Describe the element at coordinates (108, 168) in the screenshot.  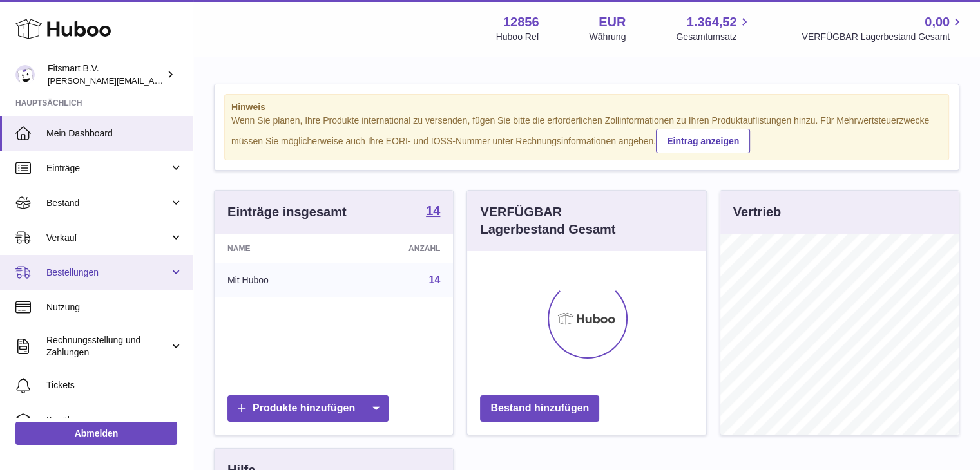
I see `span: Einträge` at that location.